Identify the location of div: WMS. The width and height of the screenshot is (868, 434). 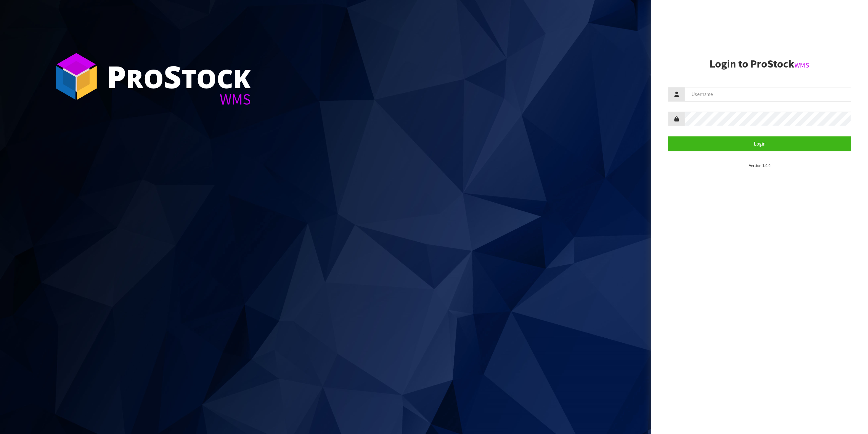
(179, 99).